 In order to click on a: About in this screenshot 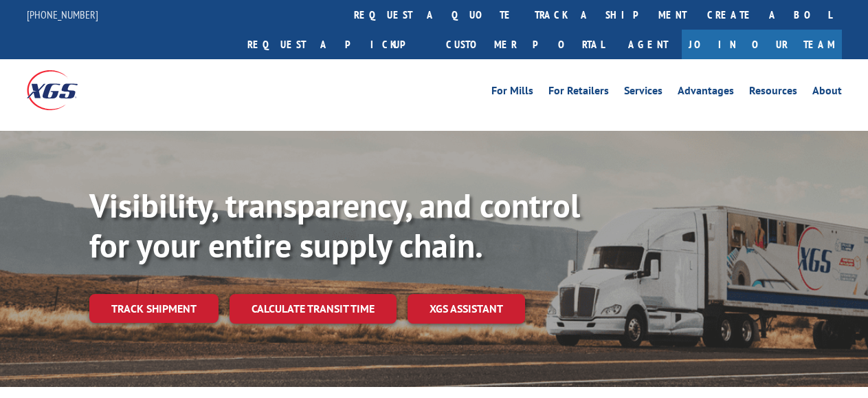, I will do `click(828, 93)`.